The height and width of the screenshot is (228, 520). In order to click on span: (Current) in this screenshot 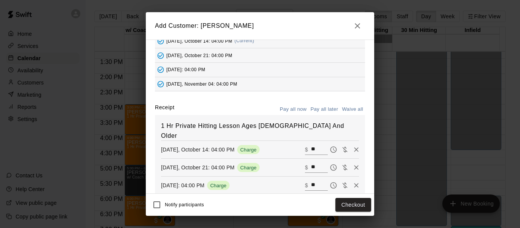, I will do `click(244, 41)`.